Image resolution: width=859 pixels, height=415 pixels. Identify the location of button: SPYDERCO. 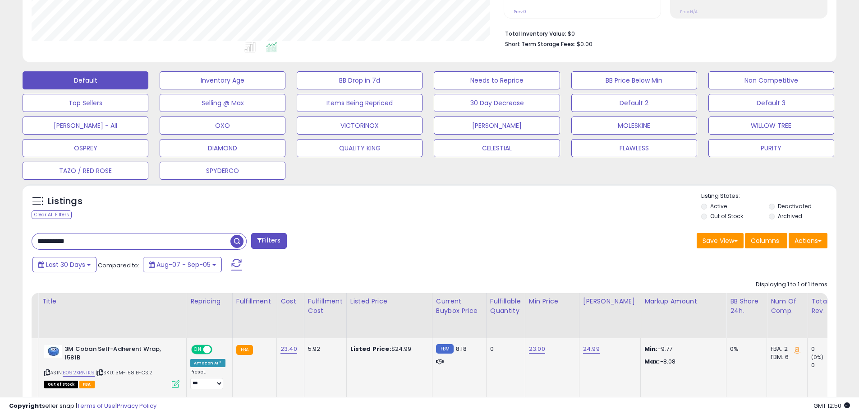
(222, 171).